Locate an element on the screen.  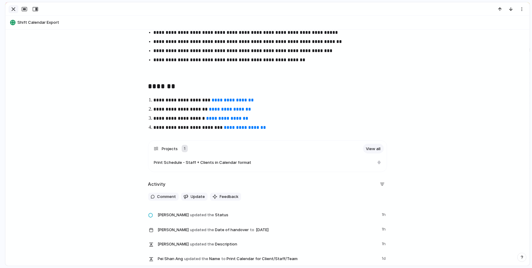
span: Update is located at coordinates (198, 197).